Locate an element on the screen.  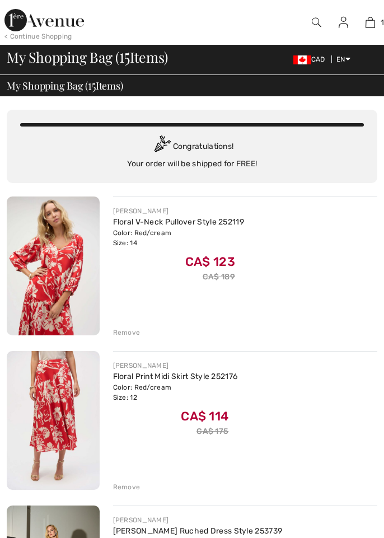
span: CA$ 114 is located at coordinates (204, 414).